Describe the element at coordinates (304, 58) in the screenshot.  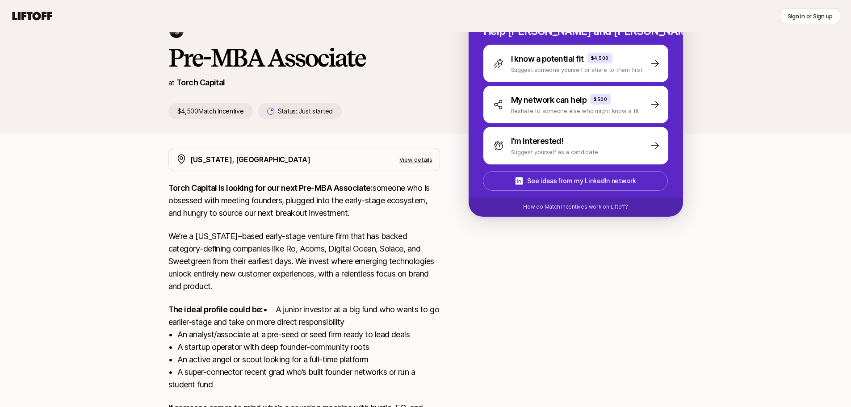
I see `h1: Pre-MBA Associate` at that location.